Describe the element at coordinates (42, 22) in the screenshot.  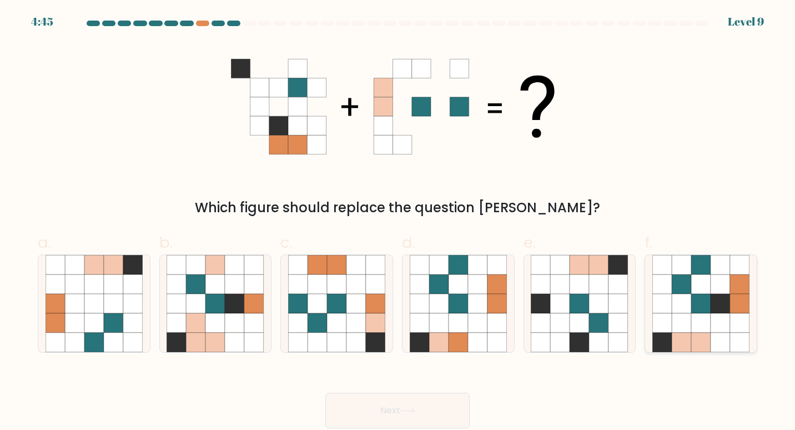
I see `div: 4:45` at that location.